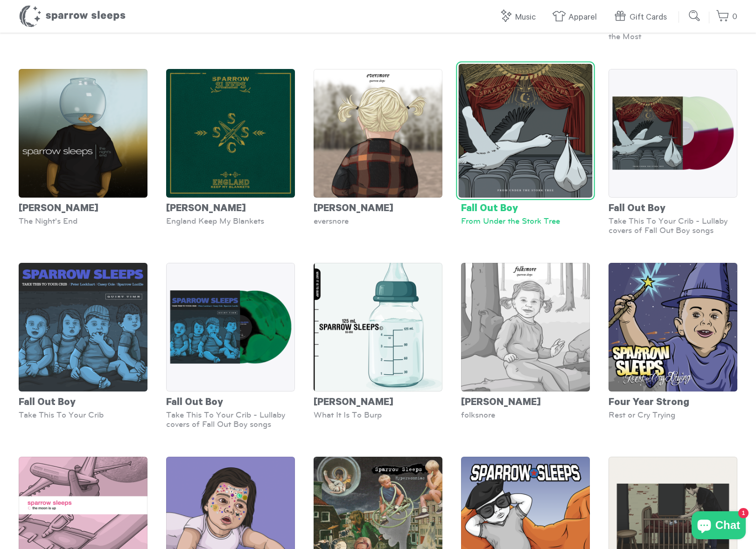 The height and width of the screenshot is (549, 756). What do you see at coordinates (525, 415) in the screenshot?
I see `div: folksnore` at bounding box center [525, 415].